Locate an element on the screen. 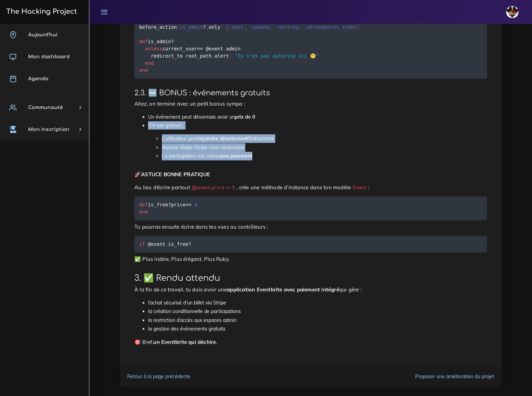  p: 🎯 Bref, . is located at coordinates (310, 342).